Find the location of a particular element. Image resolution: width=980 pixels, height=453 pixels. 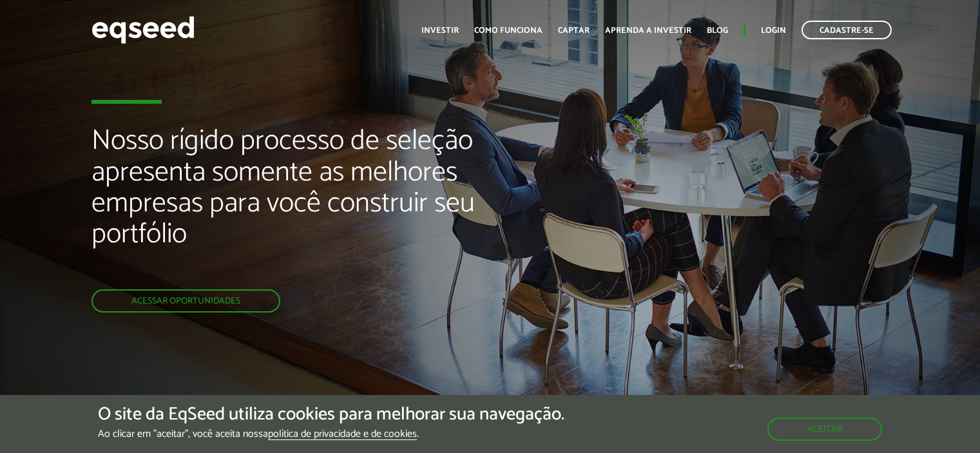

a: Investir is located at coordinates (440, 30).